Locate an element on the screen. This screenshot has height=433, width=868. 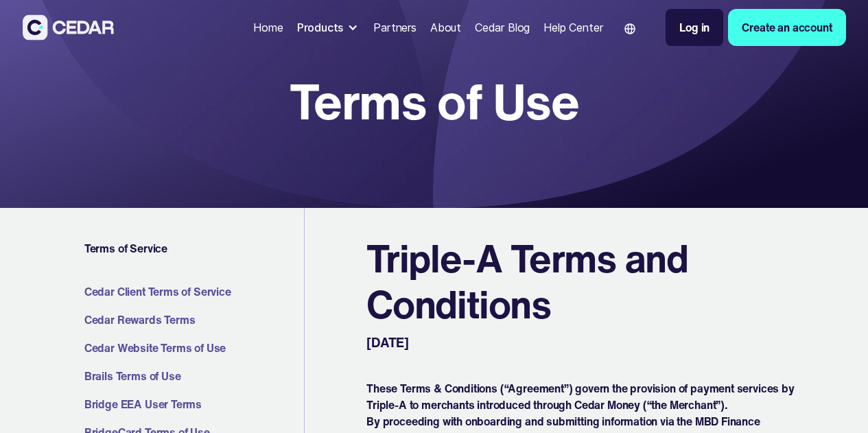
a: Partners is located at coordinates (395, 28).